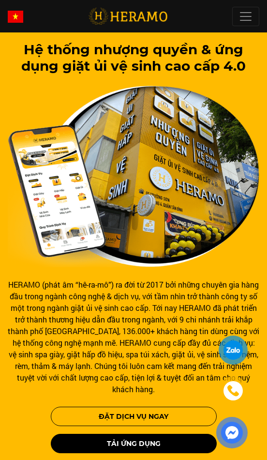 The height and width of the screenshot is (460, 267). What do you see at coordinates (134, 176) in the screenshot?
I see `img: banner` at bounding box center [134, 176].